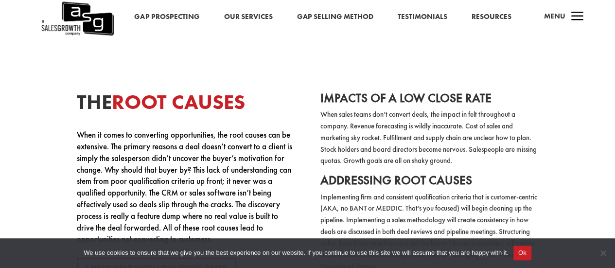 The width and height of the screenshot is (615, 268). I want to click on button: Ok, so click(522, 253).